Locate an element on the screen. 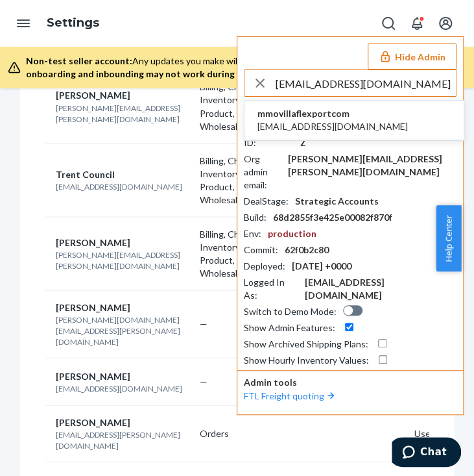 The width and height of the screenshot is (474, 476). div: production is located at coordinates (292, 234).